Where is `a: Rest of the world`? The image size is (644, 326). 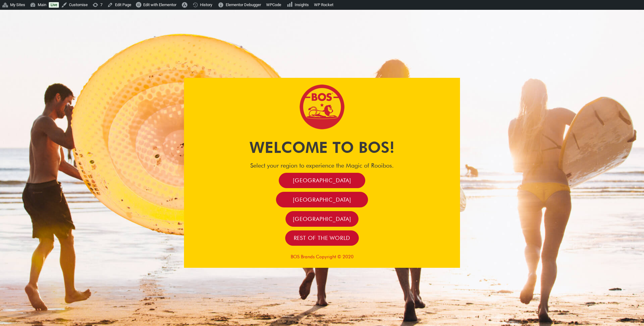
a: Rest of the world is located at coordinates (322, 238).